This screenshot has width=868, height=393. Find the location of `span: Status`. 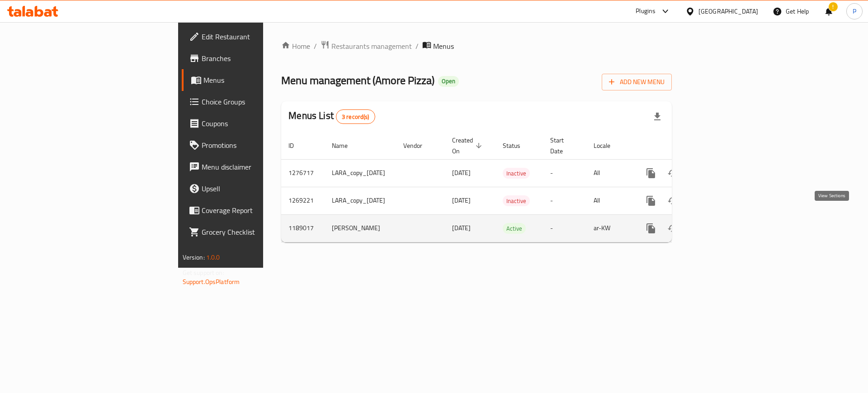

span: Status is located at coordinates (517, 146).